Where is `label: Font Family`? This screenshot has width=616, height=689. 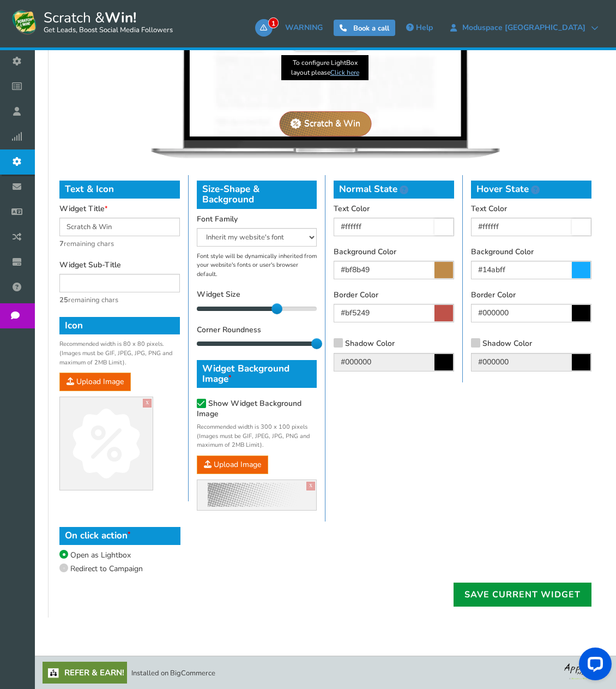 label: Font Family is located at coordinates (217, 219).